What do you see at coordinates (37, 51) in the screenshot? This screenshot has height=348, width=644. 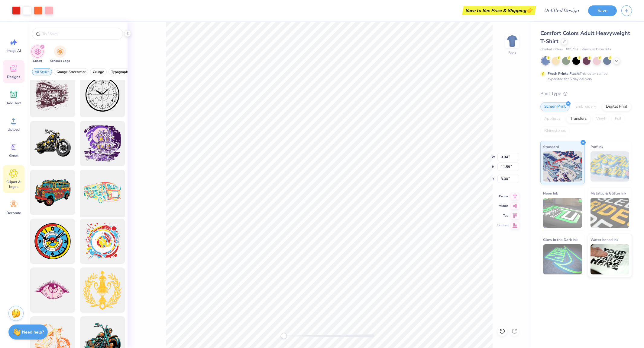 I see `img: Clipart Image` at bounding box center [37, 51].